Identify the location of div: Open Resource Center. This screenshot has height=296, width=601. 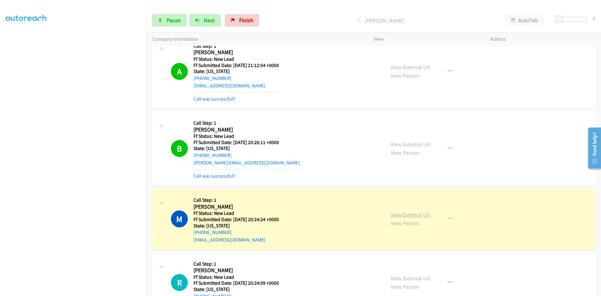
(12, 25).